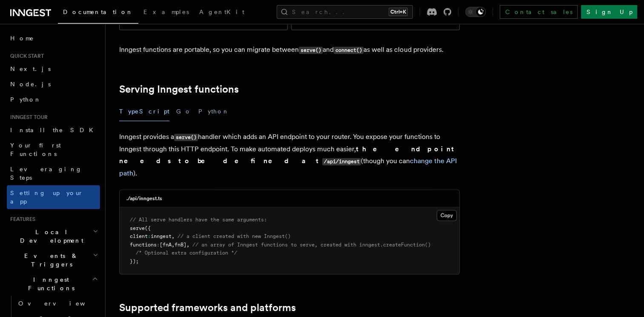 The width and height of the screenshot is (644, 317). What do you see at coordinates (447, 216) in the screenshot?
I see `button: Copy` at bounding box center [447, 216].